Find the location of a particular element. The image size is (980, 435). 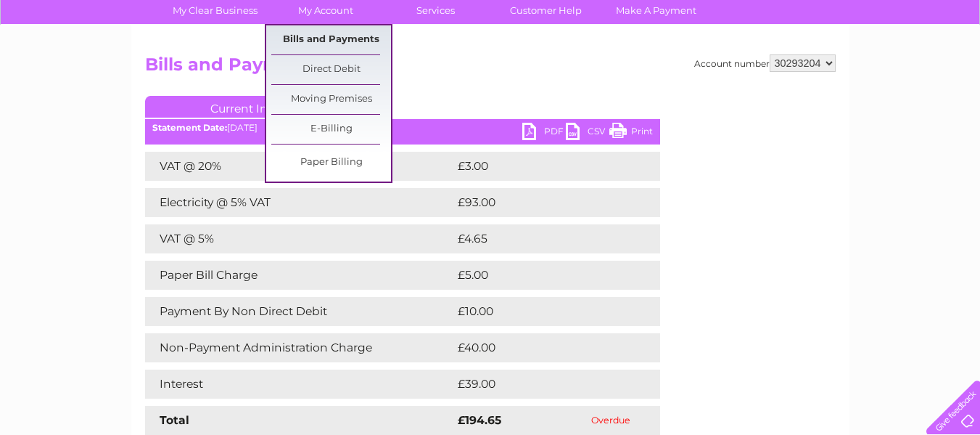

td: Payment By Non Direct Debit is located at coordinates (300, 312).